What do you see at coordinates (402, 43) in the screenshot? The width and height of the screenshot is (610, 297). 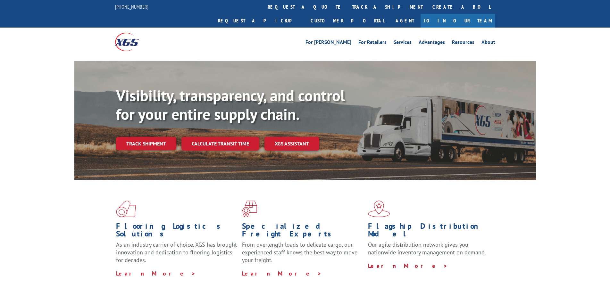 I see `a: Services` at bounding box center [402, 43].